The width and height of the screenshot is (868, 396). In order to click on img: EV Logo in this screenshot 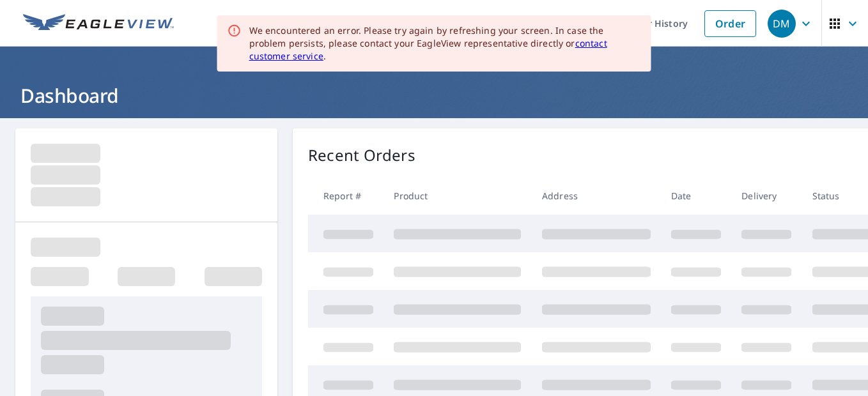, I will do `click(99, 24)`.